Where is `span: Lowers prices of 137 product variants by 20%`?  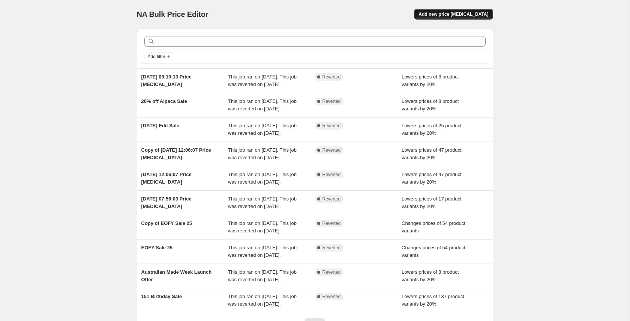 span: Lowers prices of 137 product variants by 20% is located at coordinates (433, 300).